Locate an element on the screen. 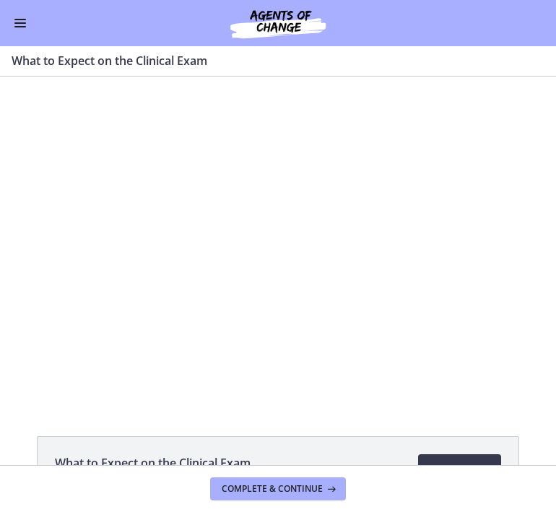 This screenshot has height=512, width=556. a: Download is located at coordinates (459, 469).